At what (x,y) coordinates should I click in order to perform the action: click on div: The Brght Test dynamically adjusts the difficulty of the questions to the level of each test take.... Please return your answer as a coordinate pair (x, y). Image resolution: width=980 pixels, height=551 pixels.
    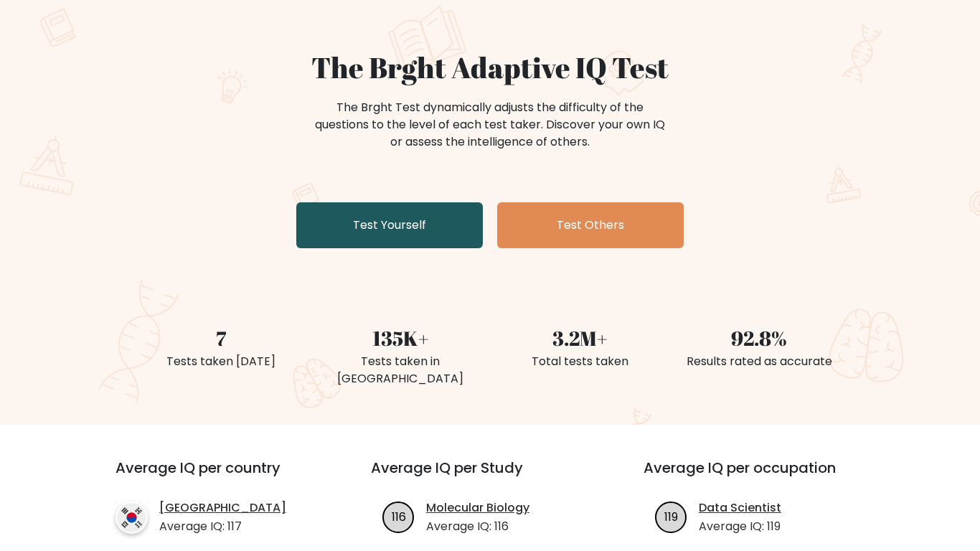
    Looking at the image, I should click on (490, 124).